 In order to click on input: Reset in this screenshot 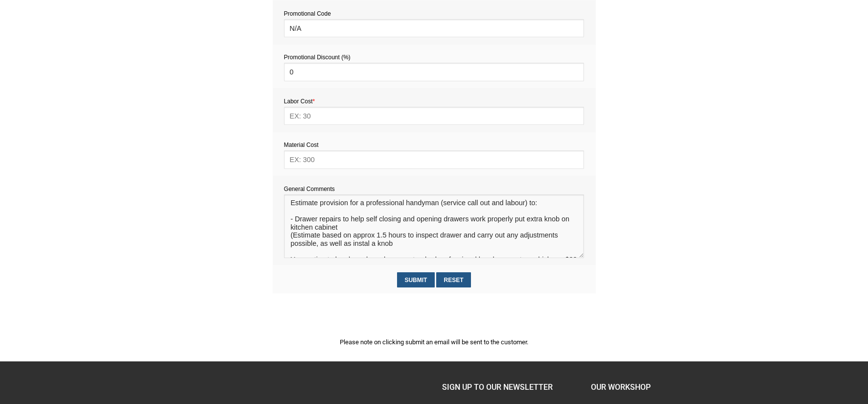, I will do `click(454, 280)`.